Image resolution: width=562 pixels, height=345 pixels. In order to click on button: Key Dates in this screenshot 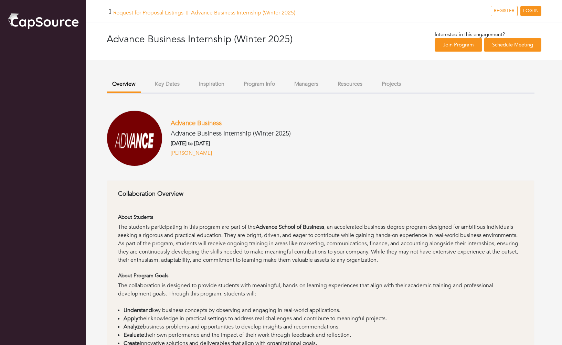, I will do `click(167, 84)`.